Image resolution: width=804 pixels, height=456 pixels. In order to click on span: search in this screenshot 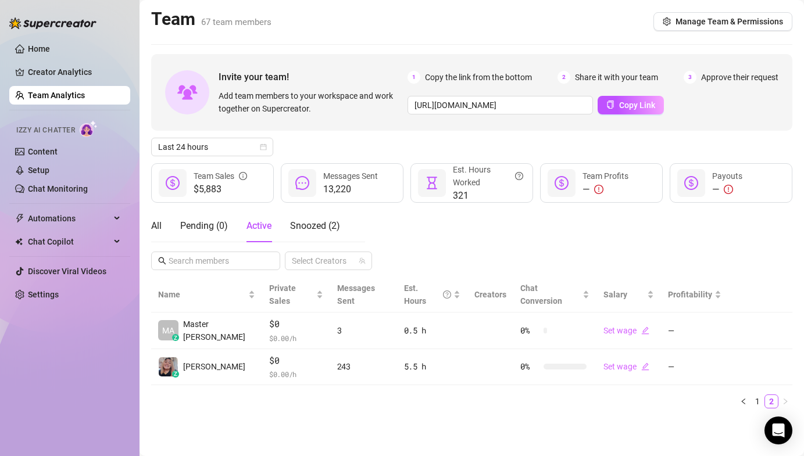, I will do `click(162, 261)`.